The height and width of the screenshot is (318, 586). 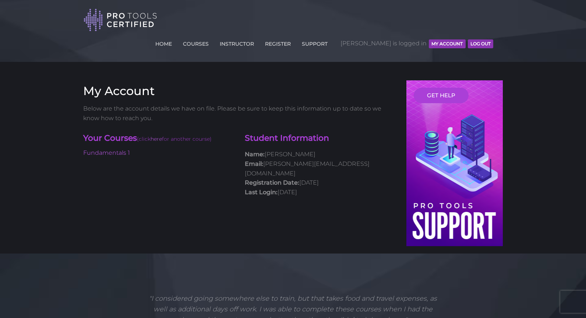 What do you see at coordinates (255, 154) in the screenshot?
I see `strong: Name:` at bounding box center [255, 154].